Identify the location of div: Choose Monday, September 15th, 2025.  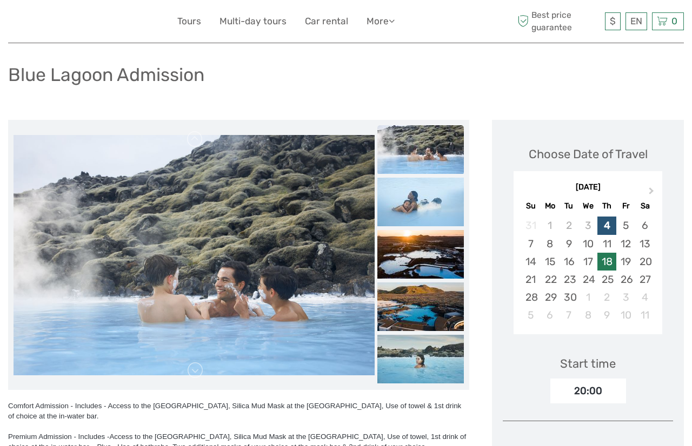
(550, 262).